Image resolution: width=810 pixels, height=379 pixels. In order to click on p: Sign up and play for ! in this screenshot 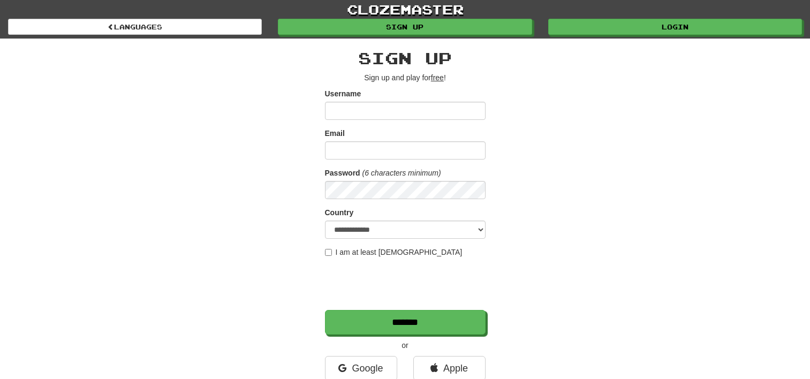, I will do `click(405, 78)`.